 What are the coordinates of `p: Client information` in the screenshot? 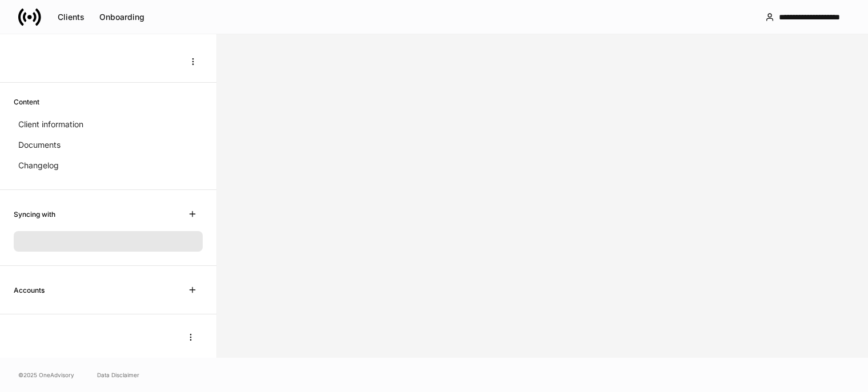 It's located at (51, 124).